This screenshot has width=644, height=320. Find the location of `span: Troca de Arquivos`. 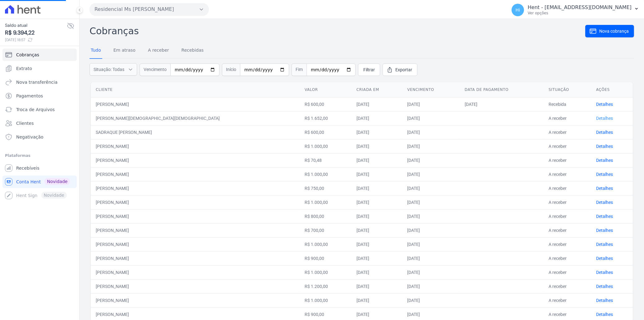

span: Troca de Arquivos is located at coordinates (35, 109).